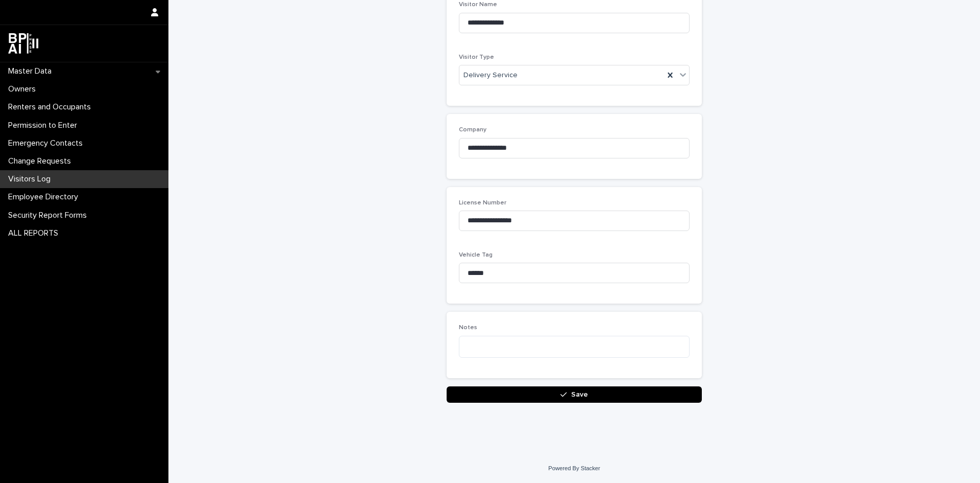 This screenshot has width=980, height=483. Describe the element at coordinates (51, 107) in the screenshot. I see `p: Renters and Occupants` at that location.